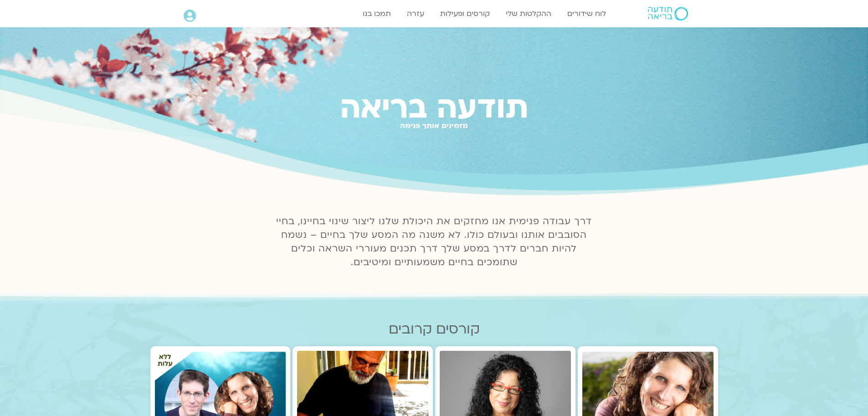 The image size is (868, 416). What do you see at coordinates (377, 13) in the screenshot?
I see `a: תמכו בנו` at bounding box center [377, 13].